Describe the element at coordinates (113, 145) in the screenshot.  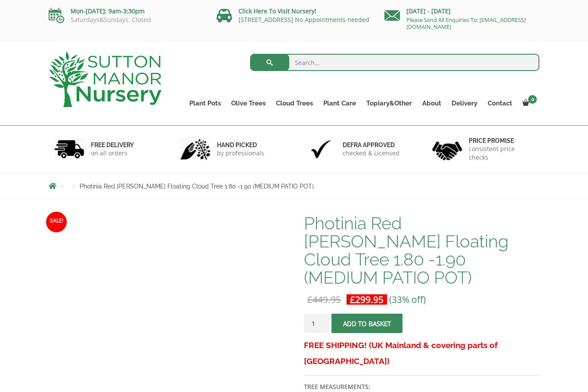
I see `h6: FREE DELIVERY` at that location.